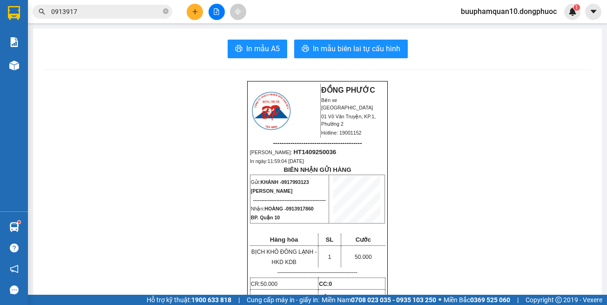 The image size is (607, 305). Describe the element at coordinates (189, 300) in the screenshot. I see `span: Hỗ trợ kỹ thuật:` at that location.